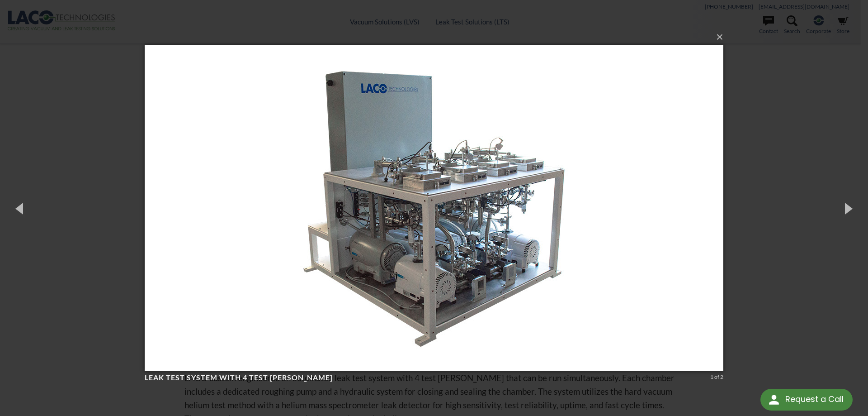  Describe the element at coordinates (434, 208) in the screenshot. I see `img: Leak Test System with 4 test chambers` at that location.